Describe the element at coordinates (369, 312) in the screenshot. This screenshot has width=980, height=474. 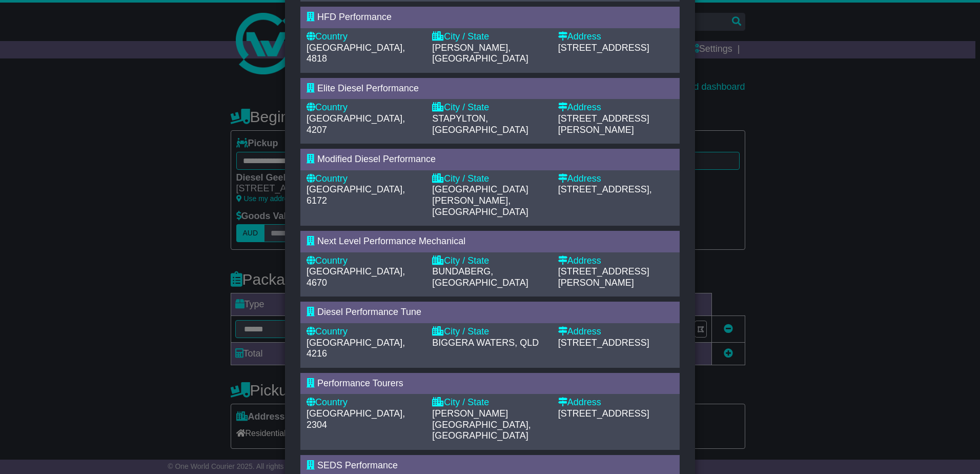
I see `span: Diesel Performance Tune` at that location.